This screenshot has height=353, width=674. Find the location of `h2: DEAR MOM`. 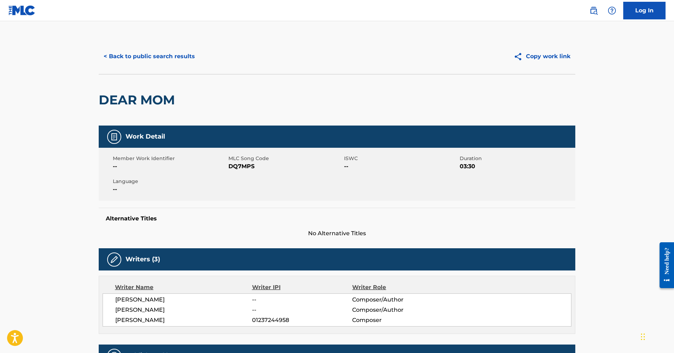

h2: DEAR MOM is located at coordinates (139, 100).